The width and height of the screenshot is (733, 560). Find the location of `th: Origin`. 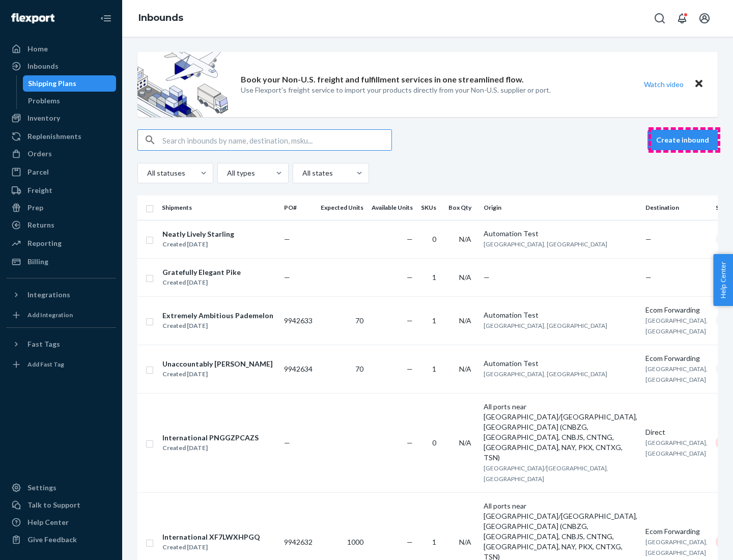

th: Origin is located at coordinates (560, 208).